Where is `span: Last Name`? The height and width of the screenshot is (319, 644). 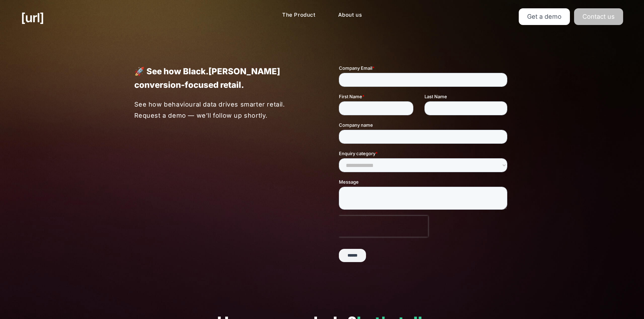 span: Last Name is located at coordinates (97, 32).